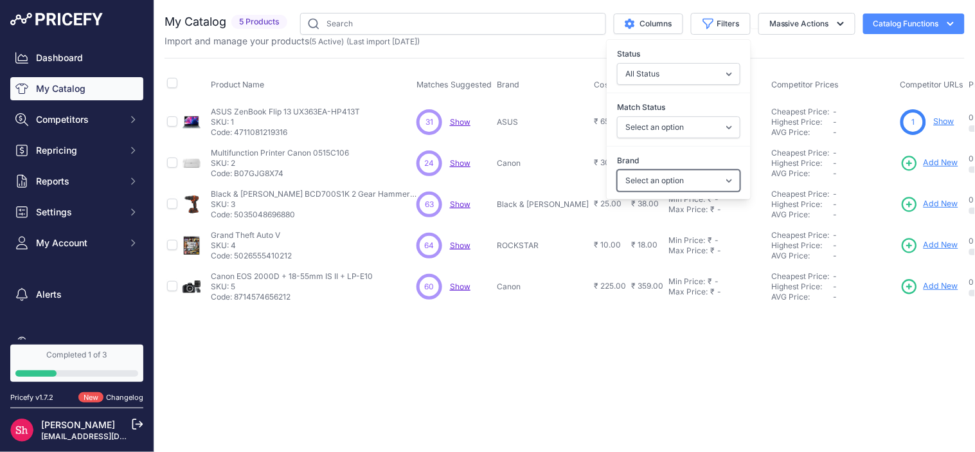 This screenshot has height=452, width=975. I want to click on a: Suggest a feature, so click(77, 343).